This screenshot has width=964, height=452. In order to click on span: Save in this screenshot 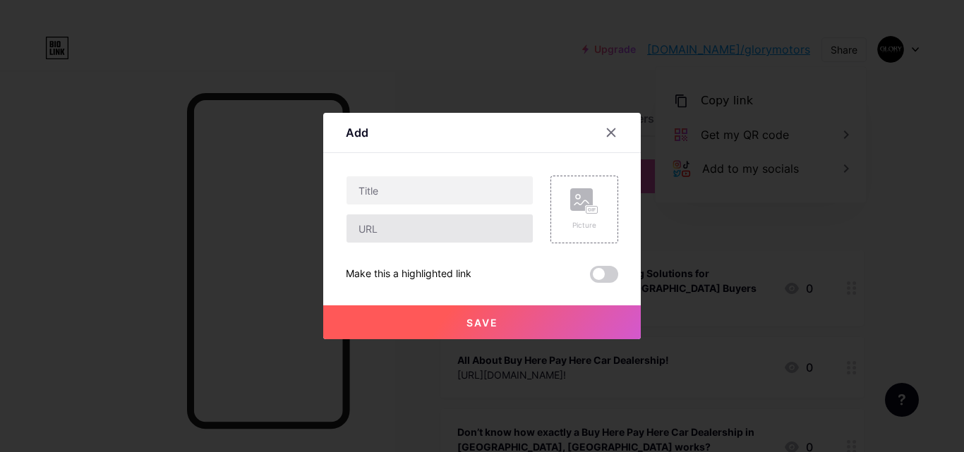, I will do `click(482, 322)`.